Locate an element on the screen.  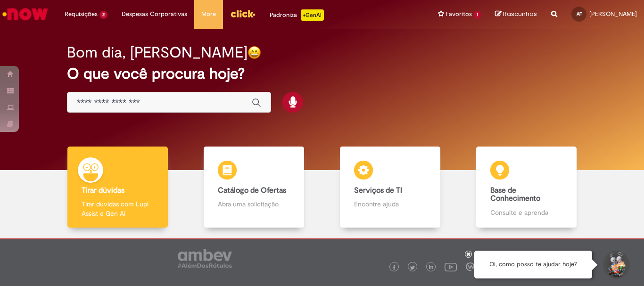
img: happy-face.png is located at coordinates (254, 53).